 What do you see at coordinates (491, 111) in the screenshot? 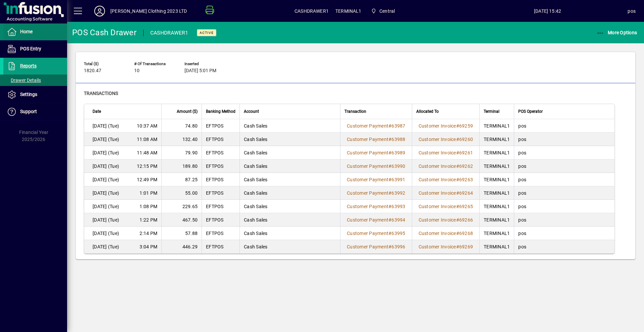
I see `span: Terminal` at bounding box center [491, 111].